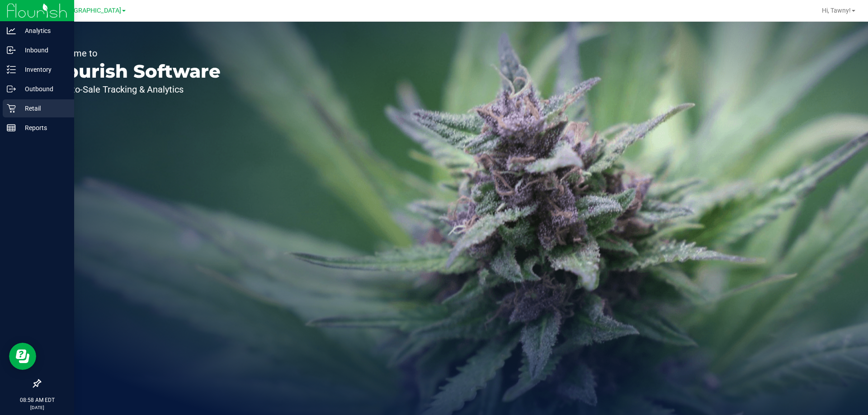 Image resolution: width=868 pixels, height=415 pixels. What do you see at coordinates (43, 70) in the screenshot?
I see `p: Inventory` at bounding box center [43, 70].